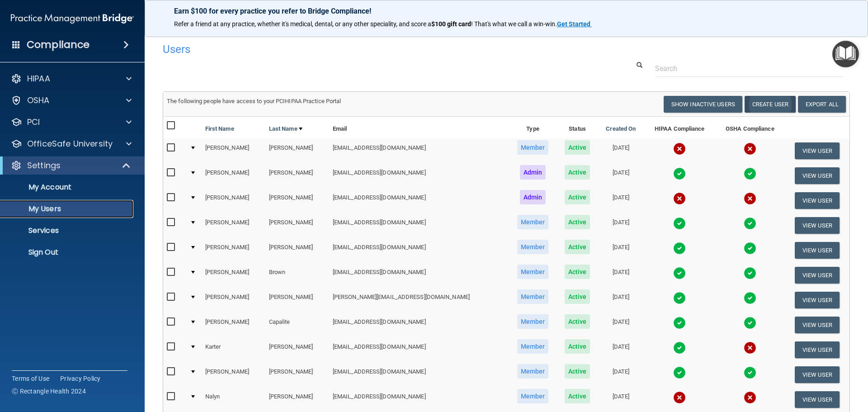 This screenshot has width=868, height=412. What do you see at coordinates (574, 24) in the screenshot?
I see `strong: Get Started` at bounding box center [574, 24].